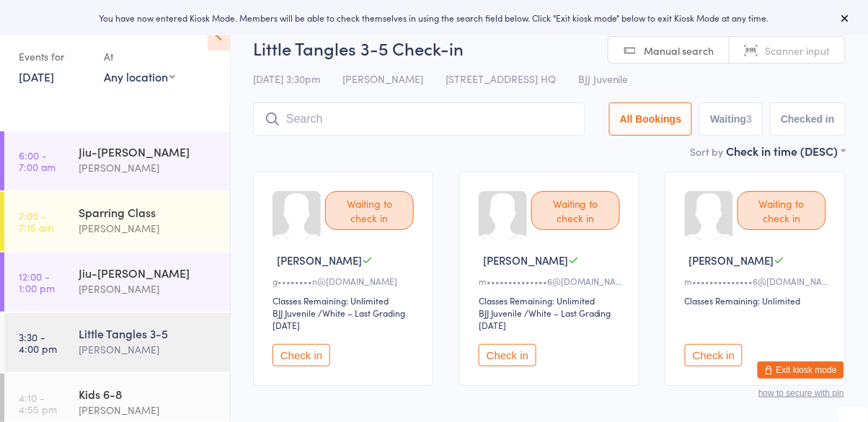 Image resolution: width=868 pixels, height=422 pixels. Describe the element at coordinates (798, 50) in the screenshot. I see `span: Scanner input` at that location.